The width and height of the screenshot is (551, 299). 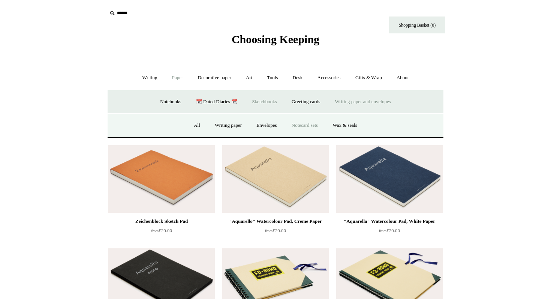 What do you see at coordinates (264, 102) in the screenshot?
I see `a: Sketchbooks` at bounding box center [264, 102].